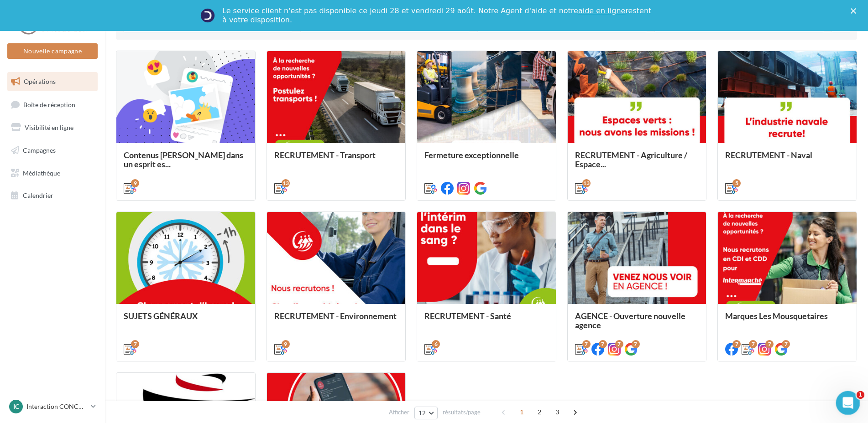  What do you see at coordinates (39, 150) in the screenshot?
I see `span: Campagnes` at bounding box center [39, 150].